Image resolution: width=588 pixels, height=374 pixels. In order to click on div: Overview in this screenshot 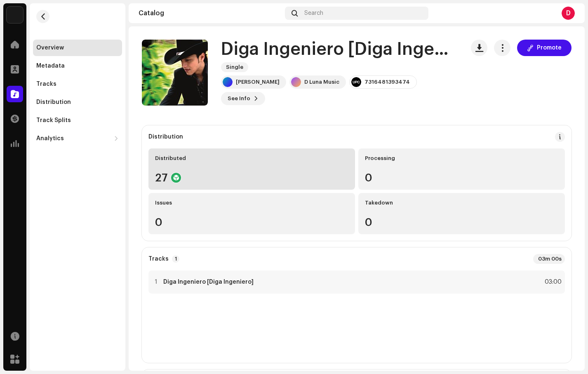, I will do `click(50, 48)`.